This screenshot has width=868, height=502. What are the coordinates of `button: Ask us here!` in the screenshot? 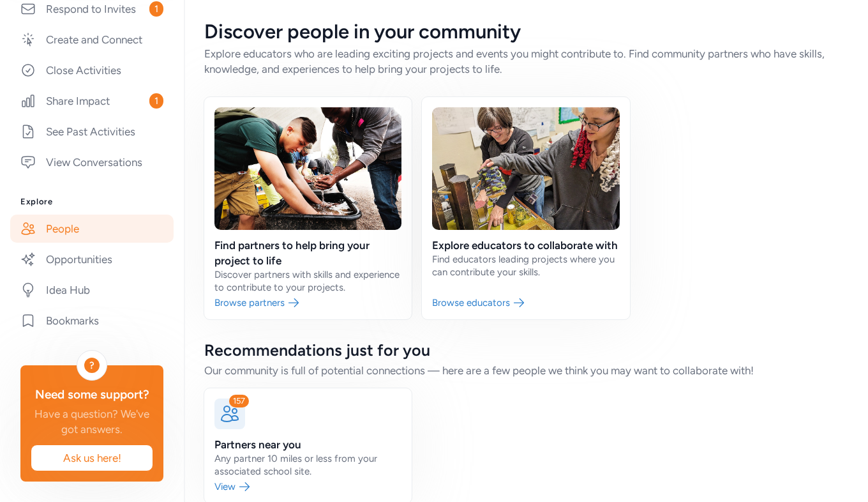 It's located at (92, 458).